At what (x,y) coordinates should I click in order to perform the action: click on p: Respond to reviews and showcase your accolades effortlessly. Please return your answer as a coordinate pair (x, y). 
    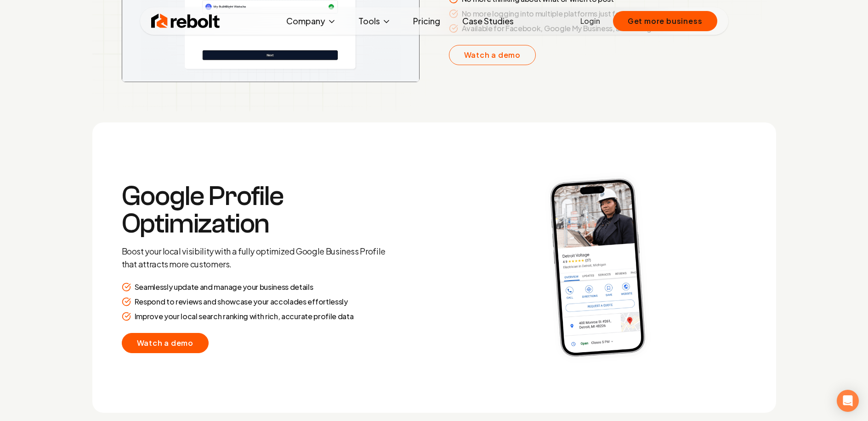
    Looking at the image, I should click on (241, 302).